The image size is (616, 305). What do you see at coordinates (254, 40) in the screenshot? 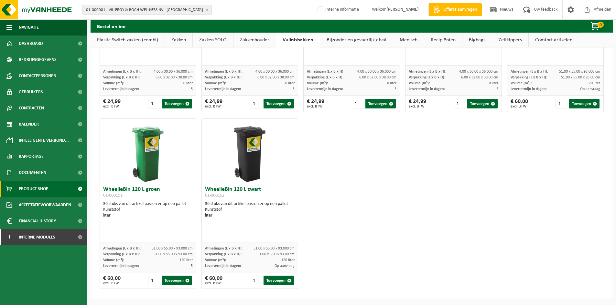
I see `a: Zakkenhouder` at bounding box center [254, 40].